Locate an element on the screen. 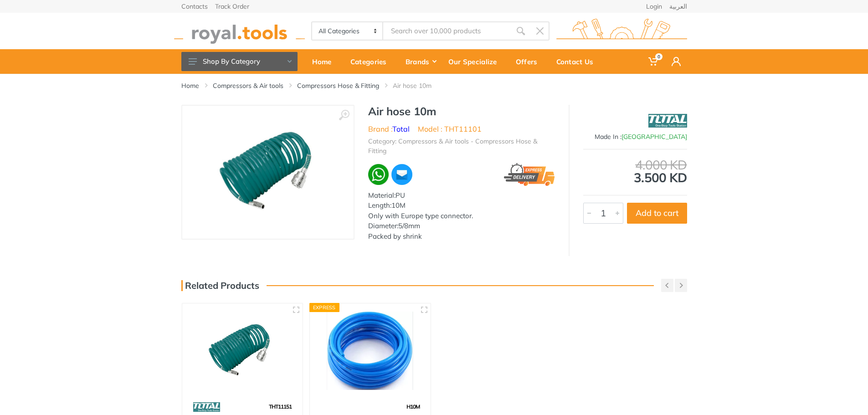 This screenshot has height=415, width=868. a: Compressors & Air tools is located at coordinates (248, 86).